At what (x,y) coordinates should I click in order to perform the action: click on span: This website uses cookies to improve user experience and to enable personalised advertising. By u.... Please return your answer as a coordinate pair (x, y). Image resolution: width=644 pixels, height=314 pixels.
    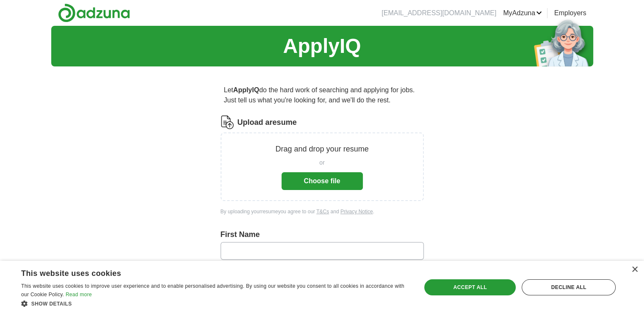
    Looking at the image, I should click on (212, 290).